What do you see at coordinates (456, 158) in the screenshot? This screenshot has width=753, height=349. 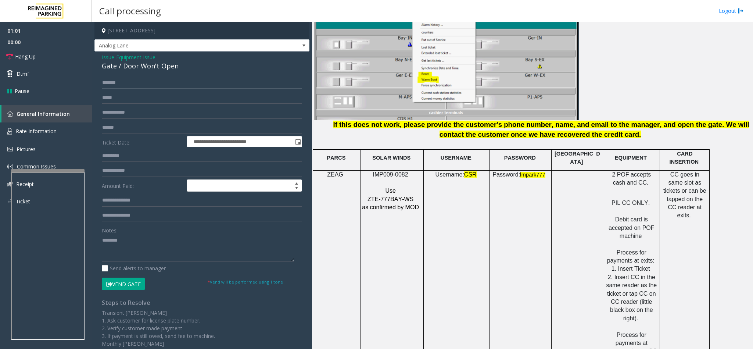 I see `span: USERNAME` at bounding box center [456, 158].